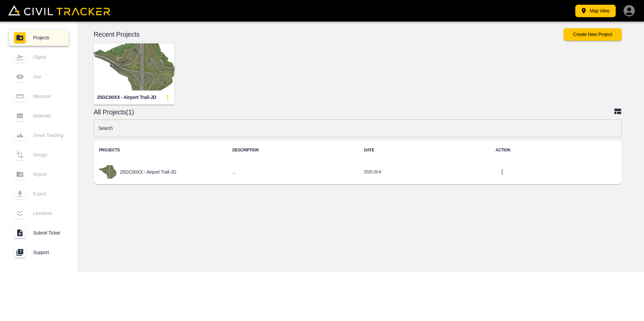 This screenshot has width=644, height=321. What do you see at coordinates (329, 34) in the screenshot?
I see `p: Recent Projects` at bounding box center [329, 34].